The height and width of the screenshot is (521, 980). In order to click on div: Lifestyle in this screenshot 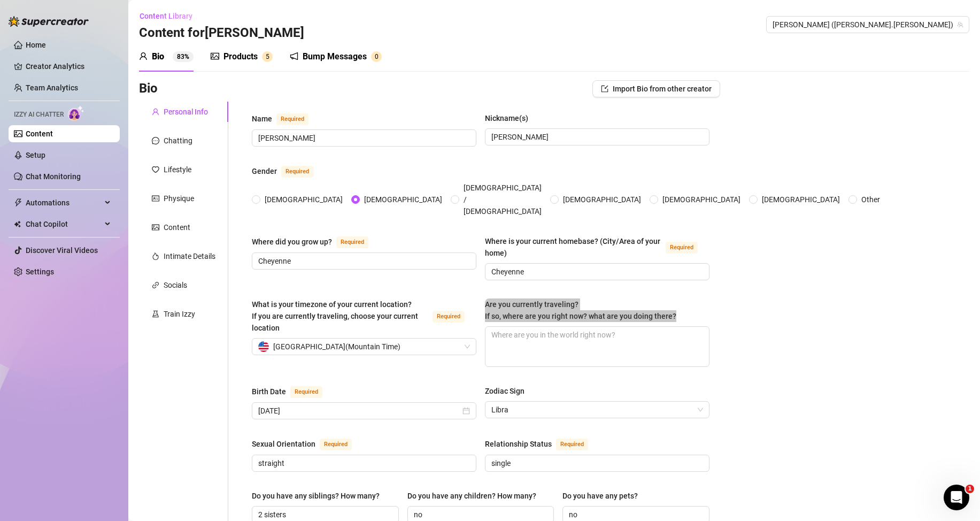, I will do `click(177, 170)`.